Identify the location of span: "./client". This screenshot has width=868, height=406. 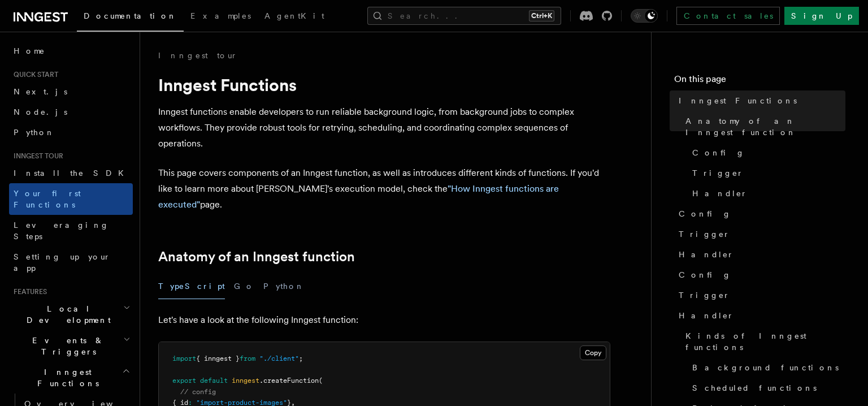
(279, 358).